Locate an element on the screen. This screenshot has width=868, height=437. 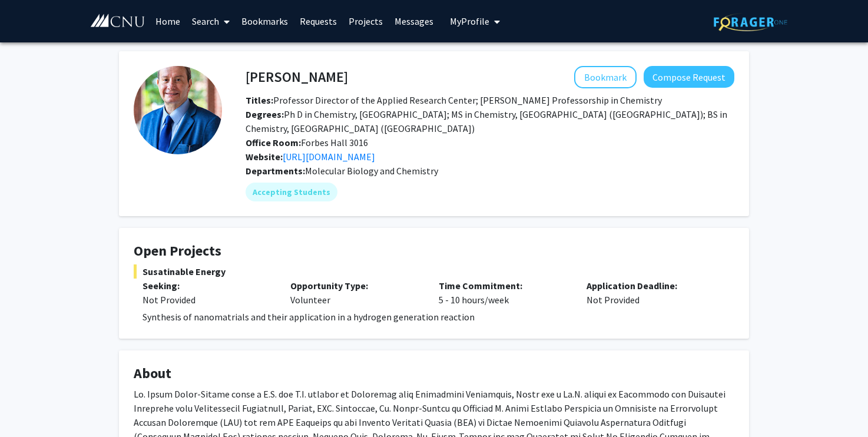
a: Home is located at coordinates (168, 21).